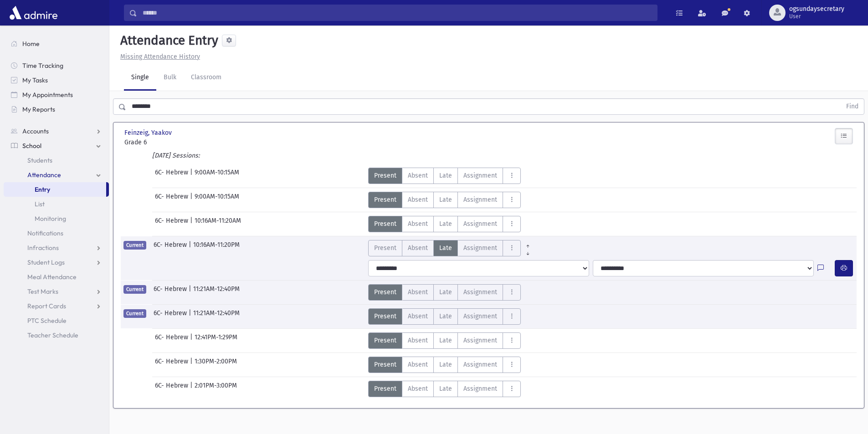 The height and width of the screenshot is (434, 868). What do you see at coordinates (160, 56) in the screenshot?
I see `u: Missing Attendance History` at bounding box center [160, 56].